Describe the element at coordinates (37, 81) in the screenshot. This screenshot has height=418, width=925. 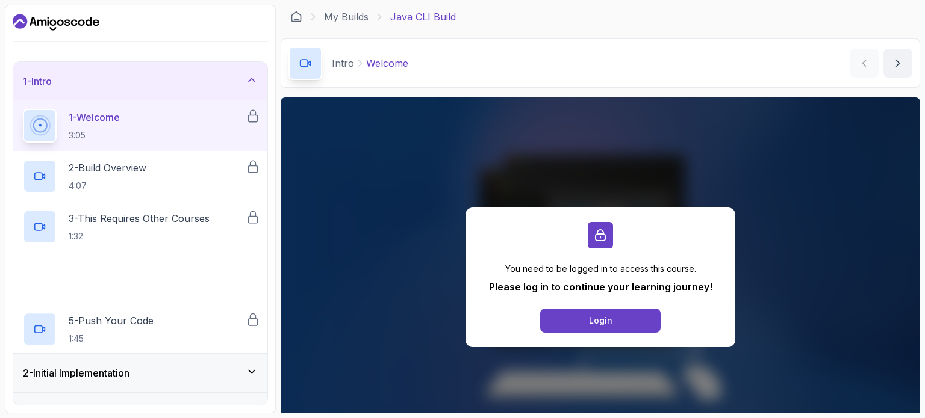
I see `h3: 1 - Intro` at that location.